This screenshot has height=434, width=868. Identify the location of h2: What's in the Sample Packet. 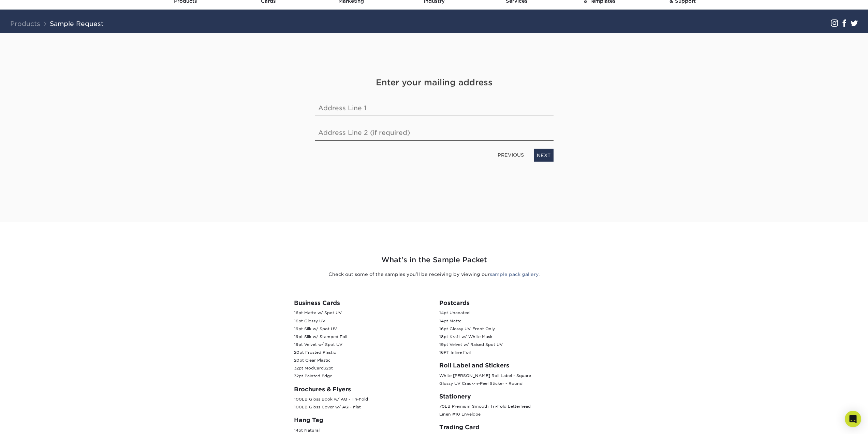
(434, 260).